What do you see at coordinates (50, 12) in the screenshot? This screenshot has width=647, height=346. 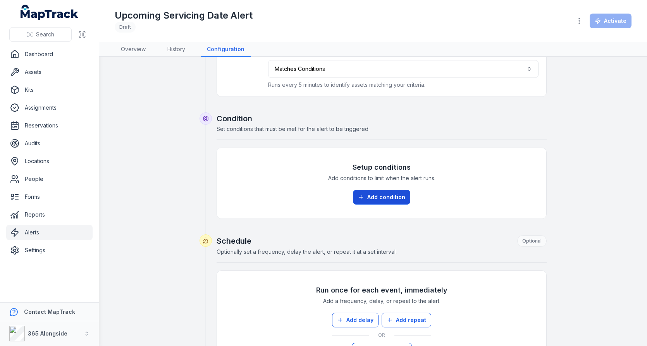 I see `a: MapTrack` at bounding box center [50, 12].